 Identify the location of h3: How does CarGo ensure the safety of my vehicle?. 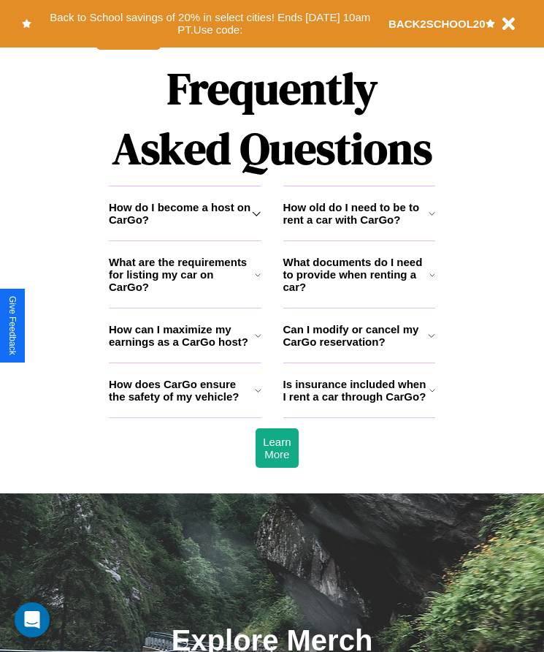
(182, 390).